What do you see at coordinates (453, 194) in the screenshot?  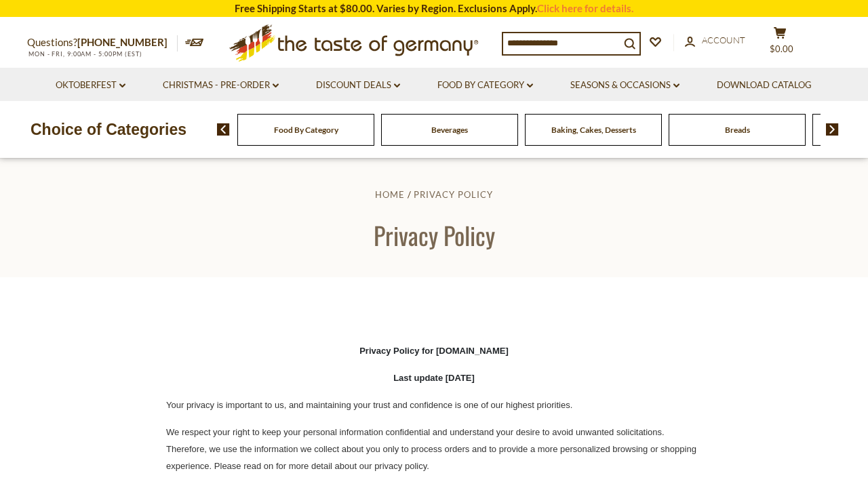 I see `a: Privacy Policy` at bounding box center [453, 194].